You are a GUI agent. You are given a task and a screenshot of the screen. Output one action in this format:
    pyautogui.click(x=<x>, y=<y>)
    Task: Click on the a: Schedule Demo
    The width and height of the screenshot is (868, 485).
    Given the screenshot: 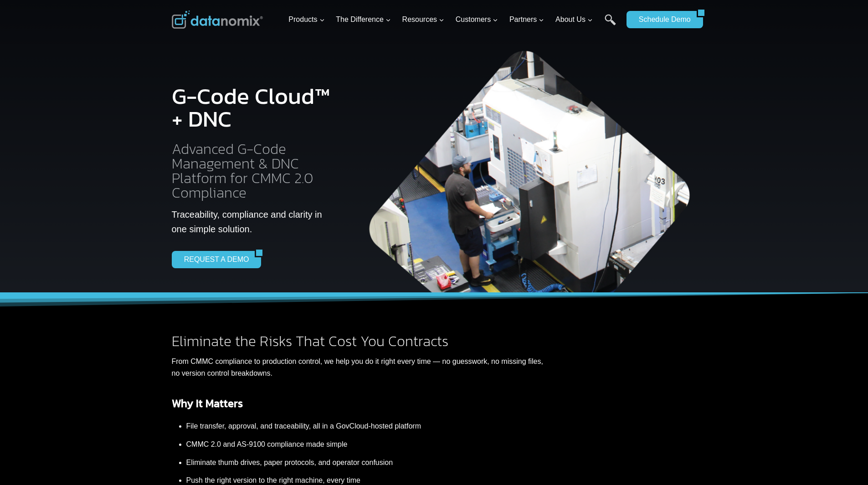 What is the action you would take?
    pyautogui.click(x=662, y=20)
    